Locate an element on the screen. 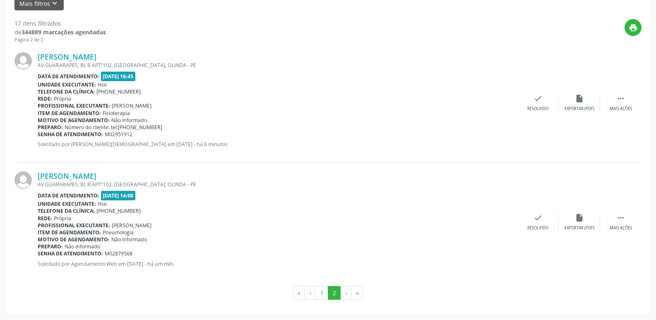 The image size is (656, 320). span: Pneumologia is located at coordinates (118, 232).